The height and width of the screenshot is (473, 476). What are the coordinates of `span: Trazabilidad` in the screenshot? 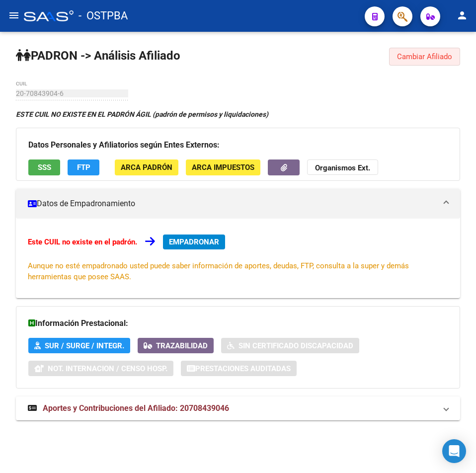 It's located at (182, 346).